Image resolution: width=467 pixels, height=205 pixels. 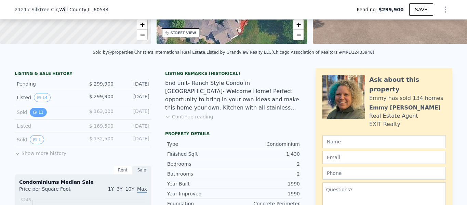 I want to click on div: Year Improved, so click(x=200, y=194).